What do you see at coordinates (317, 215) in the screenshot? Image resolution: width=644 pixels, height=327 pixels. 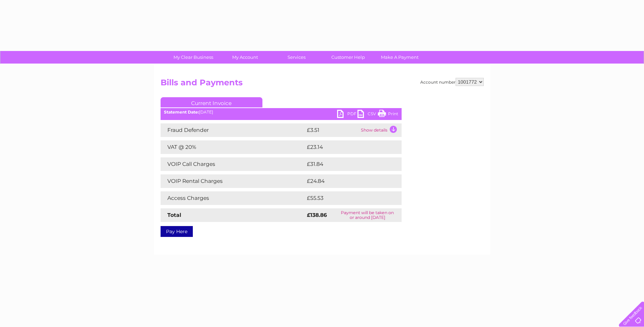 I see `strong: £138.86` at bounding box center [317, 215].